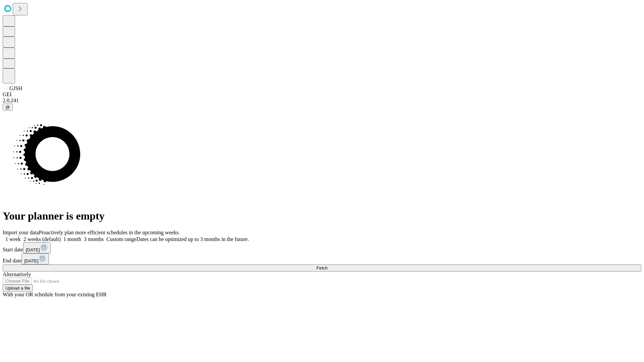 This screenshot has width=644, height=362. I want to click on button: Upload a file, so click(18, 287).